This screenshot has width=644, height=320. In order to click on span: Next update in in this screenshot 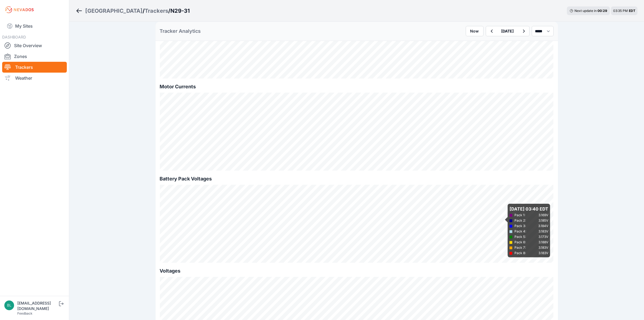, I will do `click(586, 11)`.